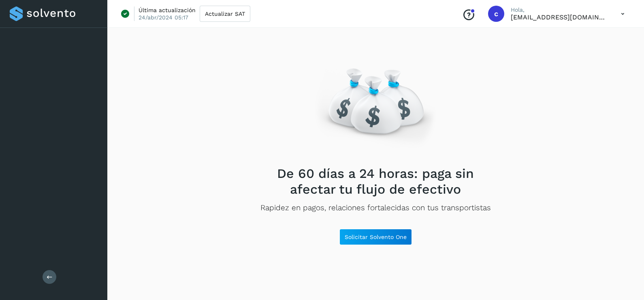 The height and width of the screenshot is (300, 644). What do you see at coordinates (225, 14) in the screenshot?
I see `span: Actualizar SAT` at bounding box center [225, 14].